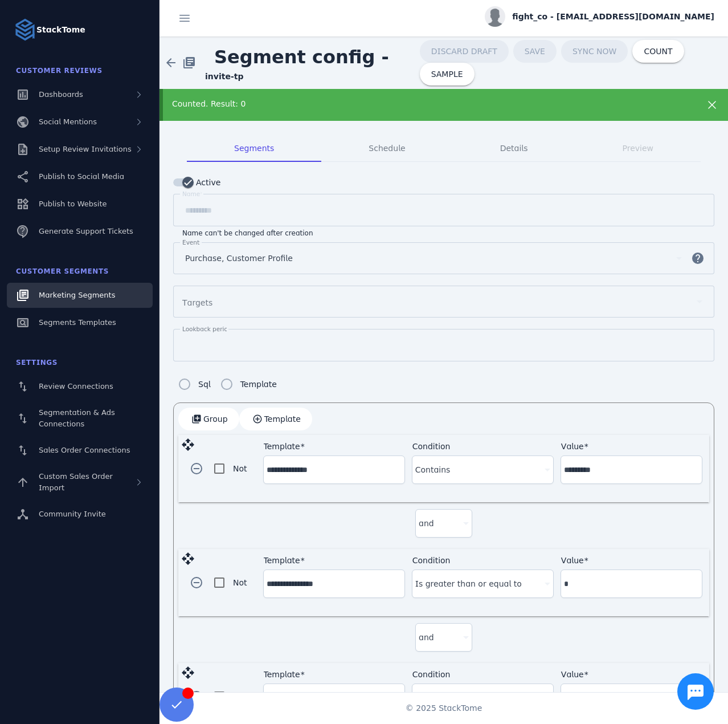 Image resolution: width=728 pixels, height=724 pixels. Describe the element at coordinates (197, 302) in the screenshot. I see `mat-label: Targets` at that location.